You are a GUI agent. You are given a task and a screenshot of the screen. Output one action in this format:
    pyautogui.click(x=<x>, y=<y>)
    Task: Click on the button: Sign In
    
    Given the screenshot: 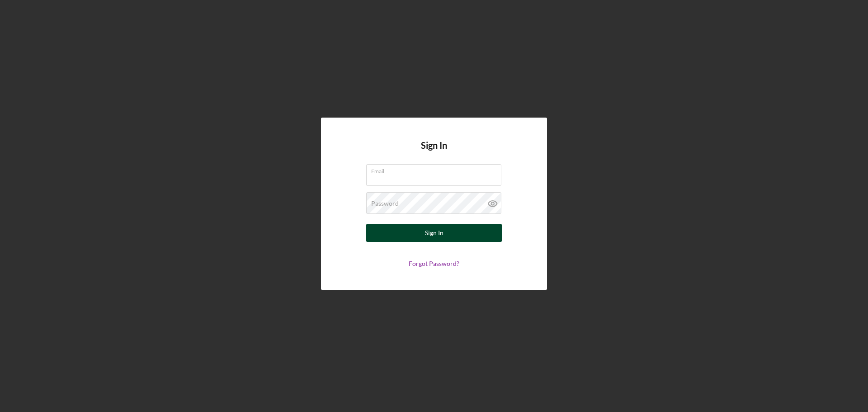 What is the action you would take?
    pyautogui.click(x=434, y=233)
    